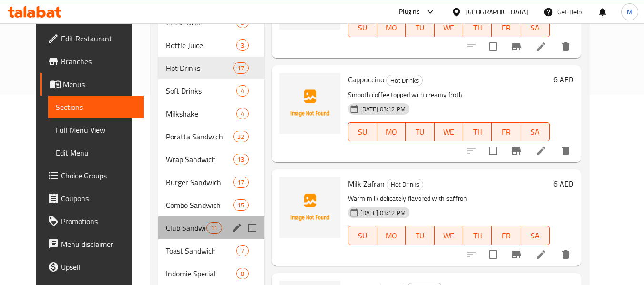 The image size is (644, 285). What do you see at coordinates (199, 137) in the screenshot?
I see `div: Poratta Sandwich` at bounding box center [199, 137].